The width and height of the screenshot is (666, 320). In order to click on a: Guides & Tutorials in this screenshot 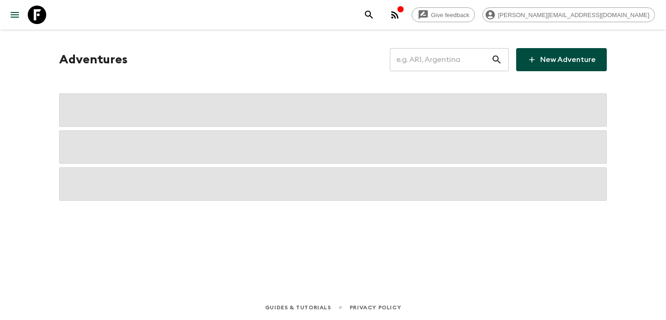, I will do `click(298, 308)`.